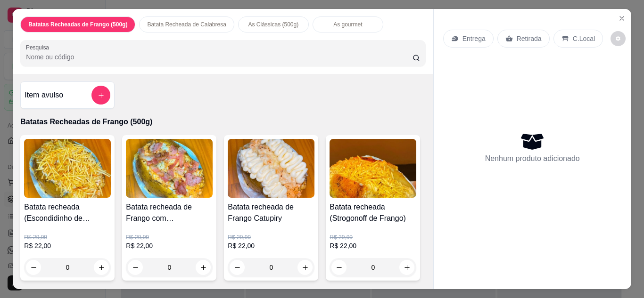  What do you see at coordinates (186, 25) in the screenshot?
I see `p: Batata Recheada de Calabresa` at bounding box center [186, 25].